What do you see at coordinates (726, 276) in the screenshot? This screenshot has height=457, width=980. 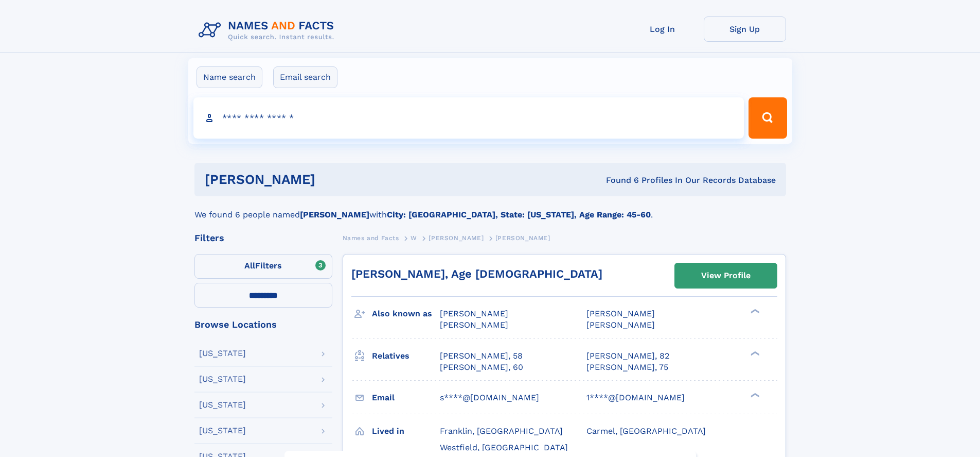 I see `div: View Profile` at bounding box center [726, 276].